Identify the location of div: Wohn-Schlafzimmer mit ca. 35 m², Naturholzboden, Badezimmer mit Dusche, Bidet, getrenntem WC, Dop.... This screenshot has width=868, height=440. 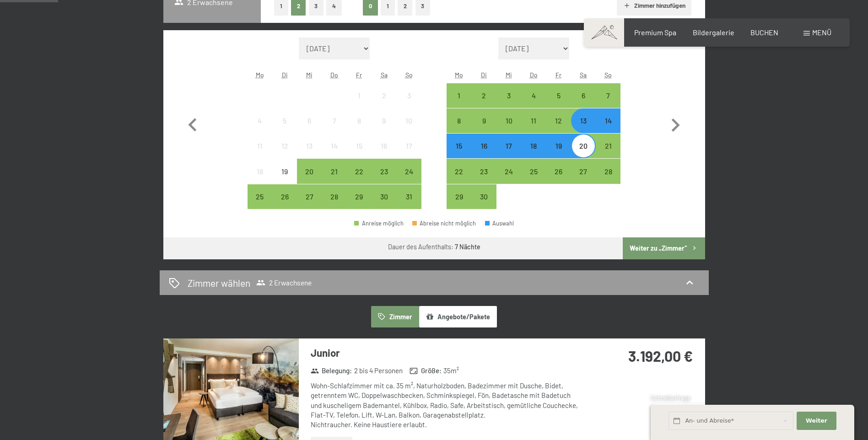
(446, 405).